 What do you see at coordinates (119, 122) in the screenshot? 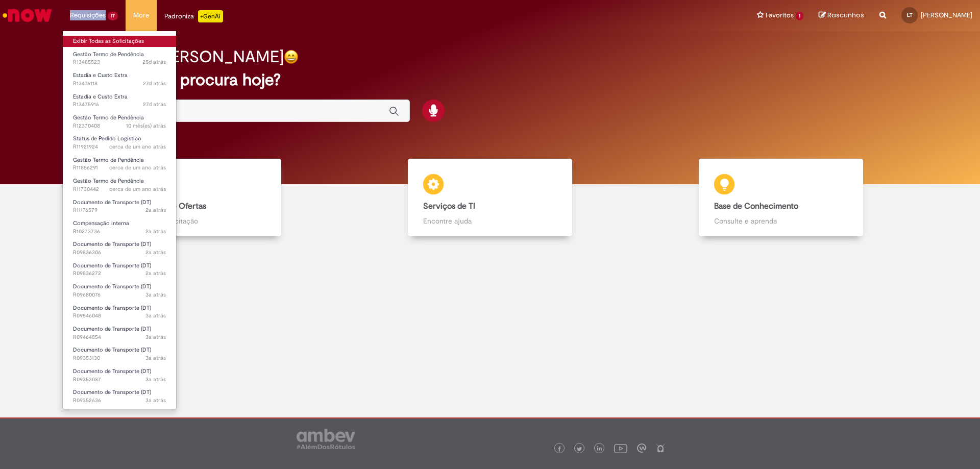
I see `a: Aberto R12370408 : Gestão Termo de Pendência` at bounding box center [119, 122].